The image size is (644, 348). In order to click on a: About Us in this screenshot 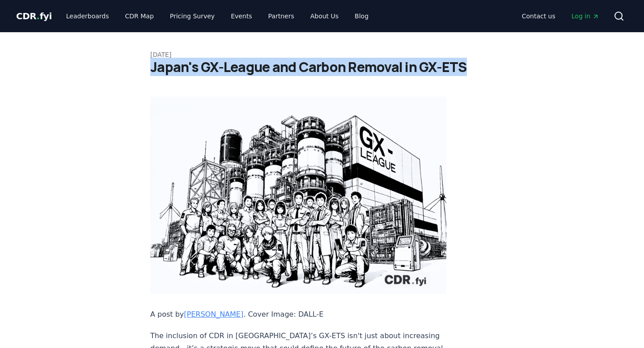, I will do `click(324, 16)`.